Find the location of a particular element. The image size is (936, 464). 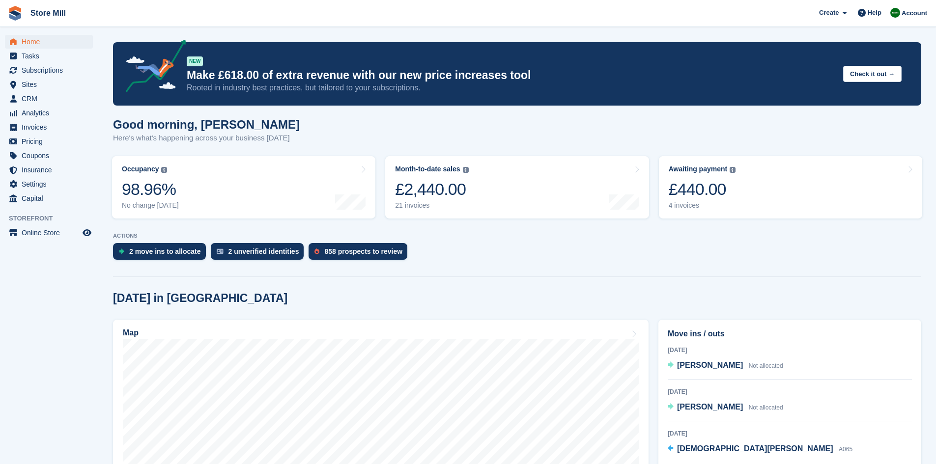

a: Store Mill is located at coordinates (48, 13).